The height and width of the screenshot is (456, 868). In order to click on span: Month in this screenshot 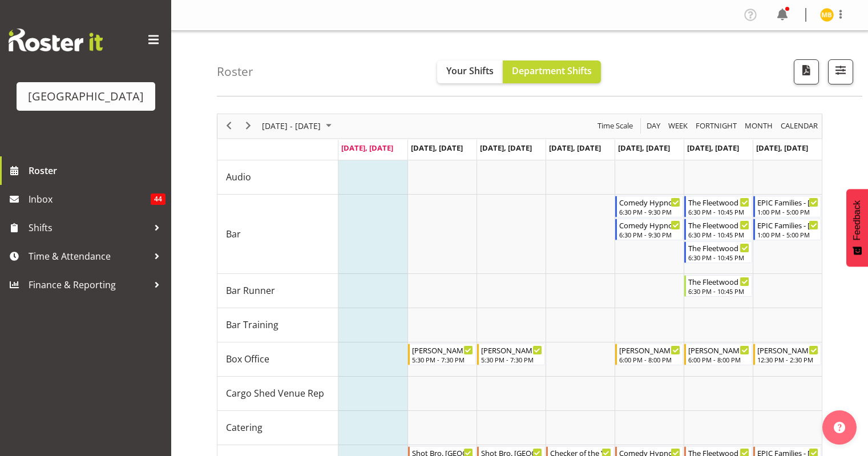, I will do `click(758, 126)`.